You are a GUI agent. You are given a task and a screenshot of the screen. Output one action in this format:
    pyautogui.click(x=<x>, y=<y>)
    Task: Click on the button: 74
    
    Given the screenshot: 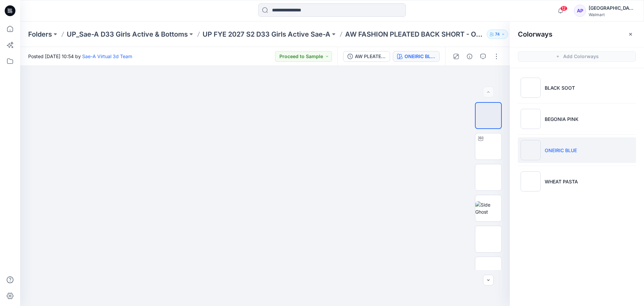 What is the action you would take?
    pyautogui.click(x=497, y=35)
    